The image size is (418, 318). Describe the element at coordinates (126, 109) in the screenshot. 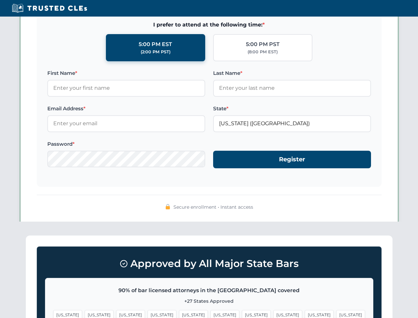

I see `label: Email Address` at that location.